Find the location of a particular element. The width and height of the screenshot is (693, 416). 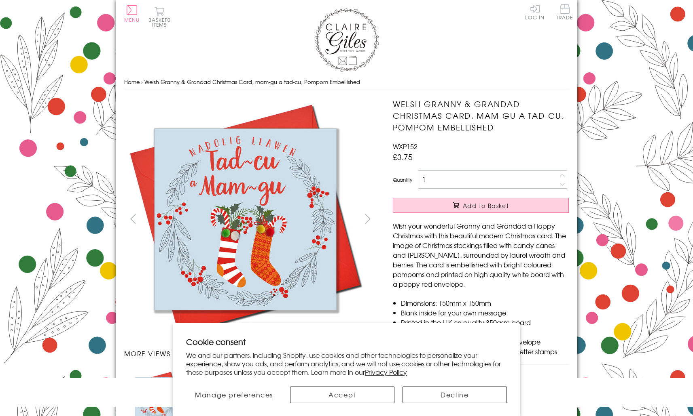

p: Wish your wonderful Granny and Grandad a Happy Christmas with this beautiful modern Christmas car... is located at coordinates (480, 255).